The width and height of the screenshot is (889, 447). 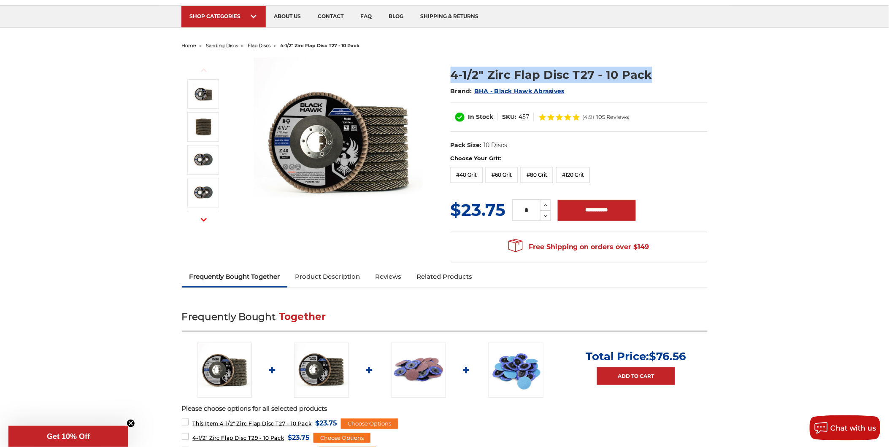 I want to click on button: Chat with us, so click(x=846, y=428).